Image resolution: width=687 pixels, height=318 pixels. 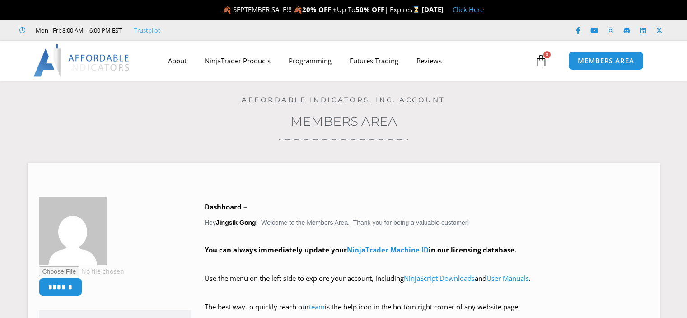 I want to click on span: 🍂 SEPTEMBER SALE!!! 🍂 Up To | Expires, so click(x=322, y=9).